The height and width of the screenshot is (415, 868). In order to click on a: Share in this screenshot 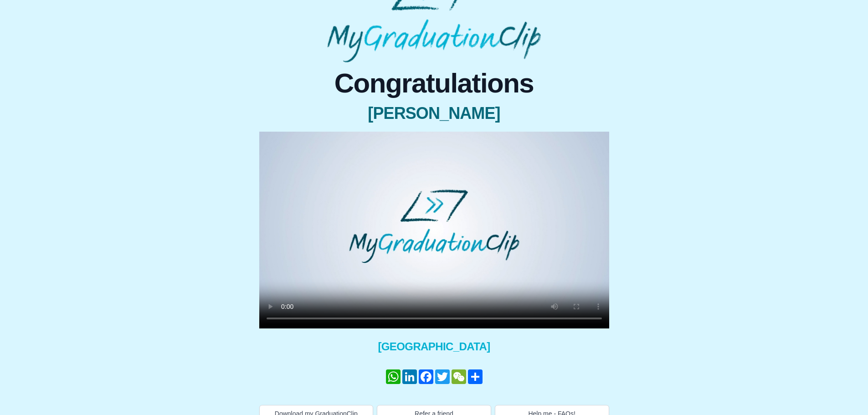, I will do `click(475, 377)`.